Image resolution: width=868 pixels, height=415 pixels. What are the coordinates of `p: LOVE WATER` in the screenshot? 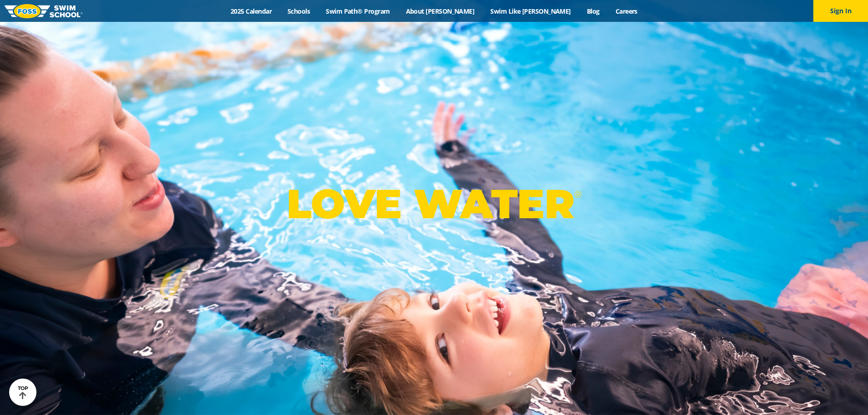 It's located at (433, 204).